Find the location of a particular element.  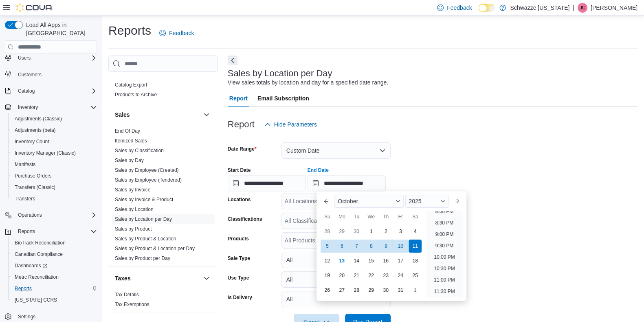

span: Feedback is located at coordinates (459, 8).